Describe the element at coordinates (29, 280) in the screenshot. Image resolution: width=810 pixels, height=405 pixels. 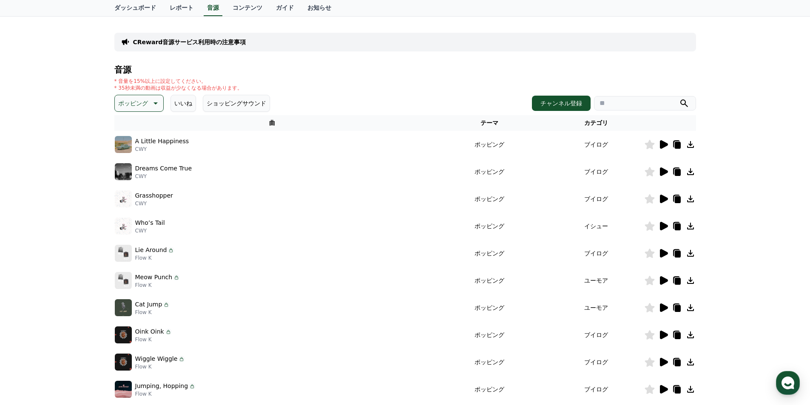
I see `a: Home` at that location.